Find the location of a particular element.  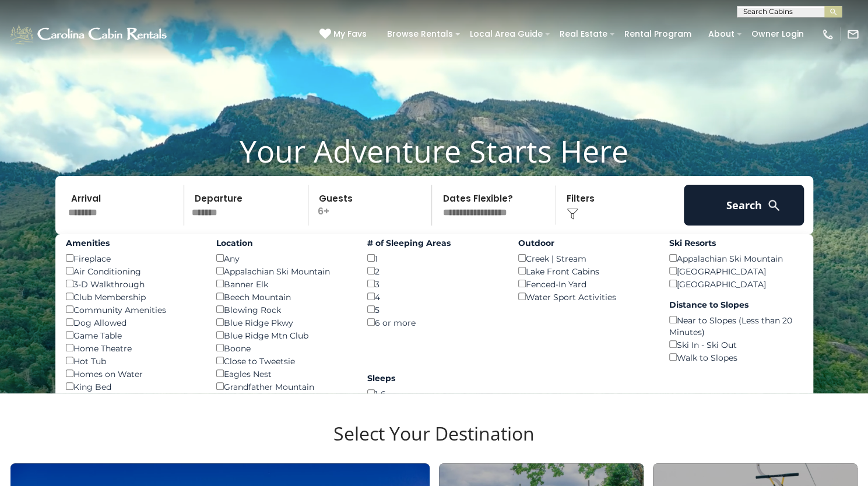

span: My Favs is located at coordinates (350, 34).